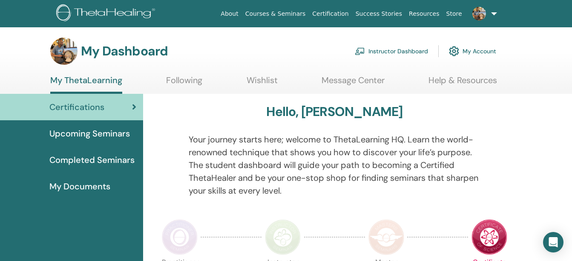  What do you see at coordinates (262, 83) in the screenshot?
I see `a: Wishlist` at bounding box center [262, 83].